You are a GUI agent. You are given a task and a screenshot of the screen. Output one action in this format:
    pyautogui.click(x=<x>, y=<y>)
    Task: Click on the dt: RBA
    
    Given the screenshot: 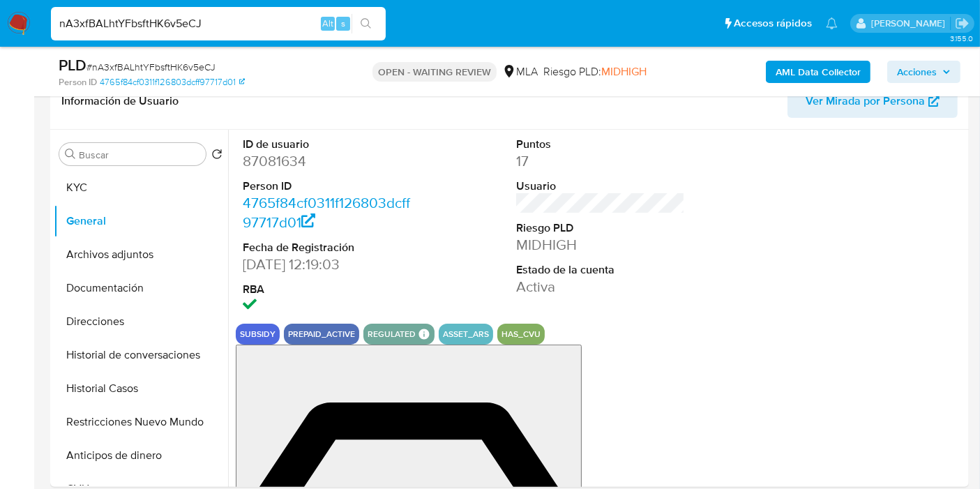 What is the action you would take?
    pyautogui.click(x=327, y=289)
    